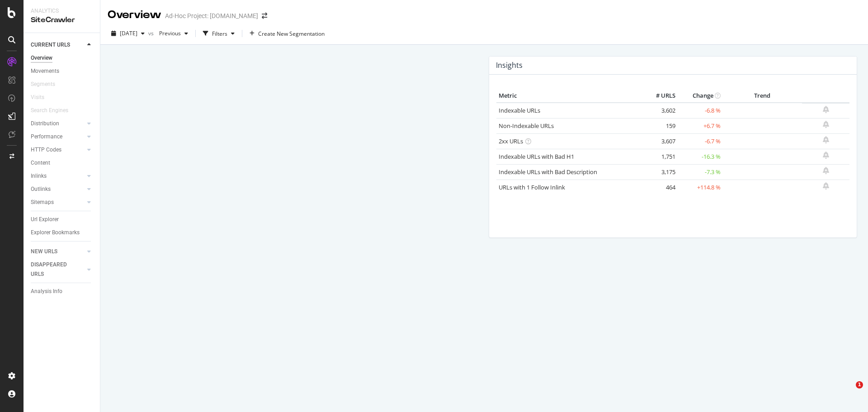 This screenshot has height=412, width=868. What do you see at coordinates (61, 11) in the screenshot?
I see `div: Analytics` at bounding box center [61, 11].